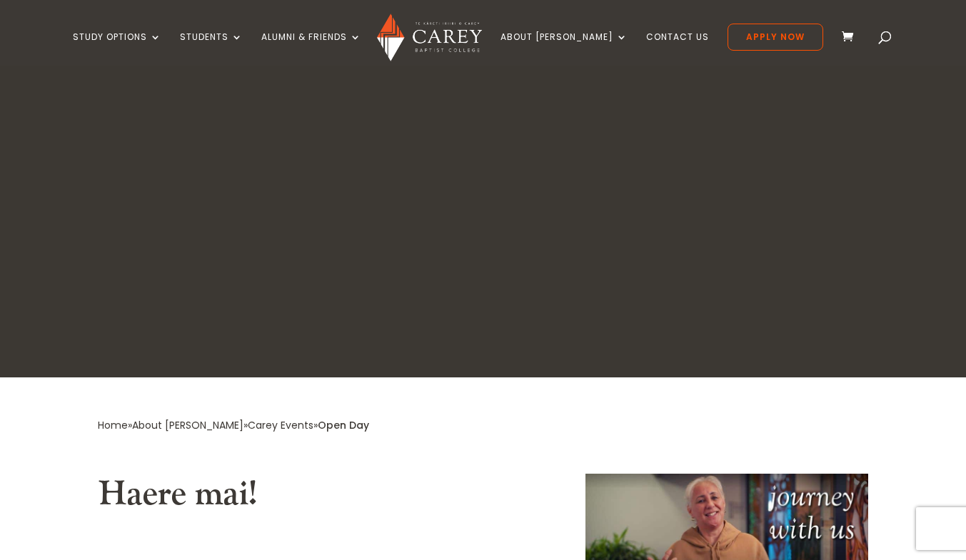  Describe the element at coordinates (678, 48) in the screenshot. I see `a: Contact Us` at that location.